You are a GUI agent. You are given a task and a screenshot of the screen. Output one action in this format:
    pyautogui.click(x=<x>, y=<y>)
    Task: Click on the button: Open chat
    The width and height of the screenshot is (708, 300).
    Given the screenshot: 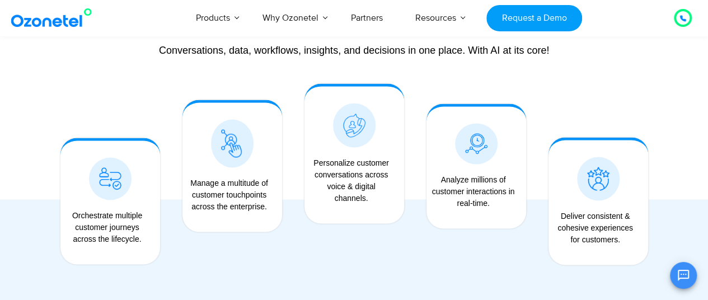 What is the action you would take?
    pyautogui.click(x=683, y=275)
    